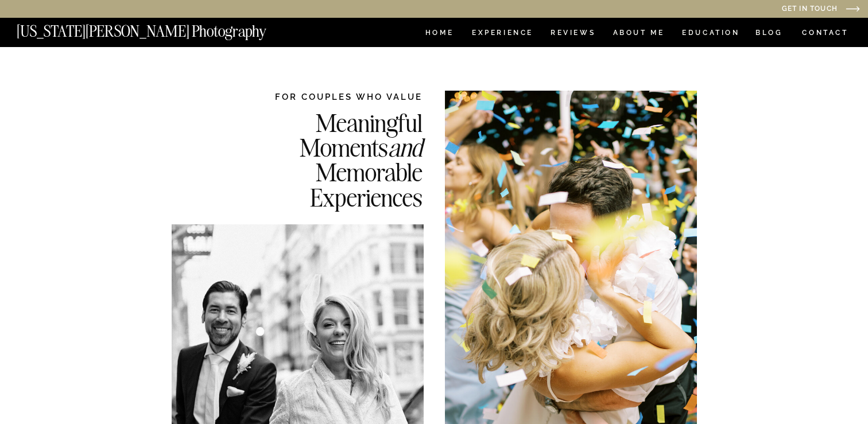 The height and width of the screenshot is (424, 868). Describe the element at coordinates (751, 9) in the screenshot. I see `h2: Get in Touch` at that location.